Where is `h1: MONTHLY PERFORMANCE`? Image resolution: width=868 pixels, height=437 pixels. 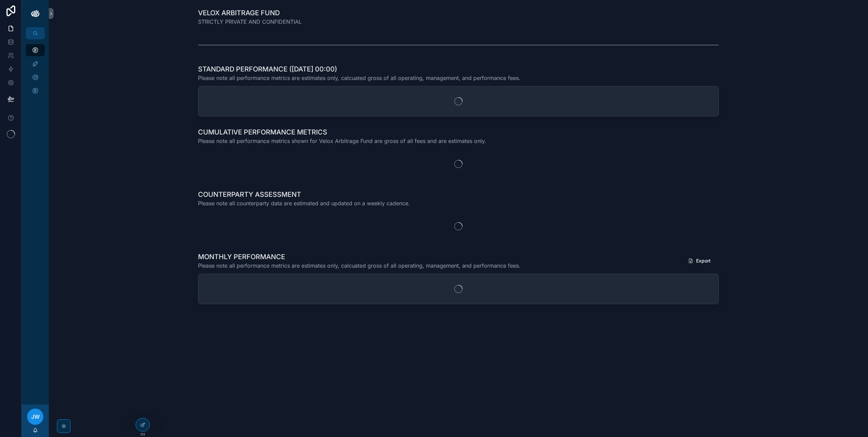 h1: MONTHLY PERFORMANCE is located at coordinates (359, 257).